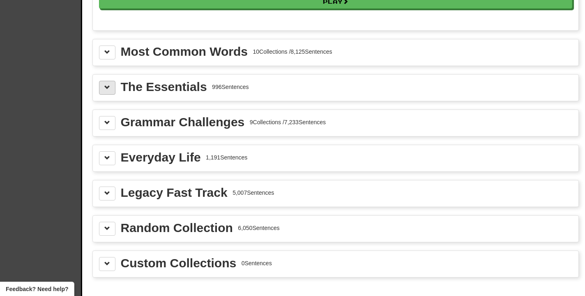  I want to click on div: 9 Collections / 7,233 Sentences, so click(287, 122).